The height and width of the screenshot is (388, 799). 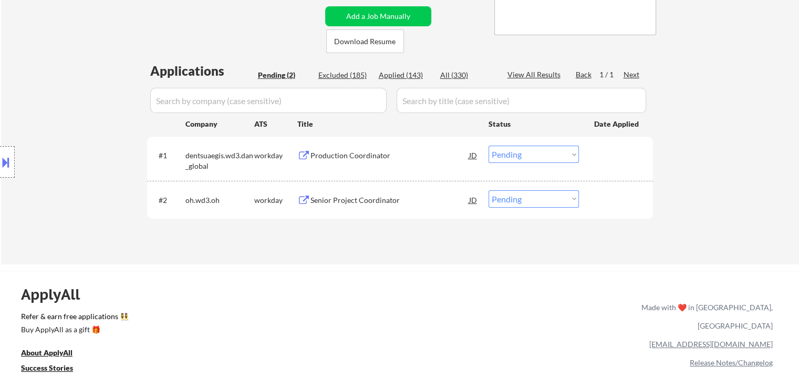 What do you see at coordinates (731, 362) in the screenshot?
I see `a: Release Notes/Changelog` at bounding box center [731, 362].